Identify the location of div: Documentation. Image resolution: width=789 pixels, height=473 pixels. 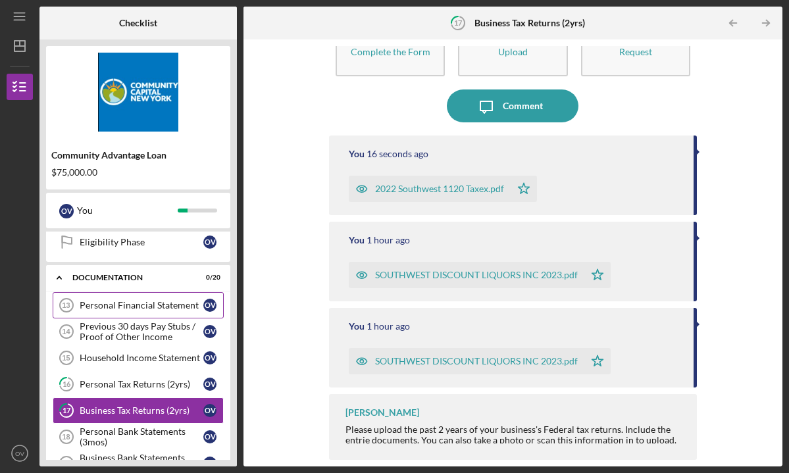
(130, 278).